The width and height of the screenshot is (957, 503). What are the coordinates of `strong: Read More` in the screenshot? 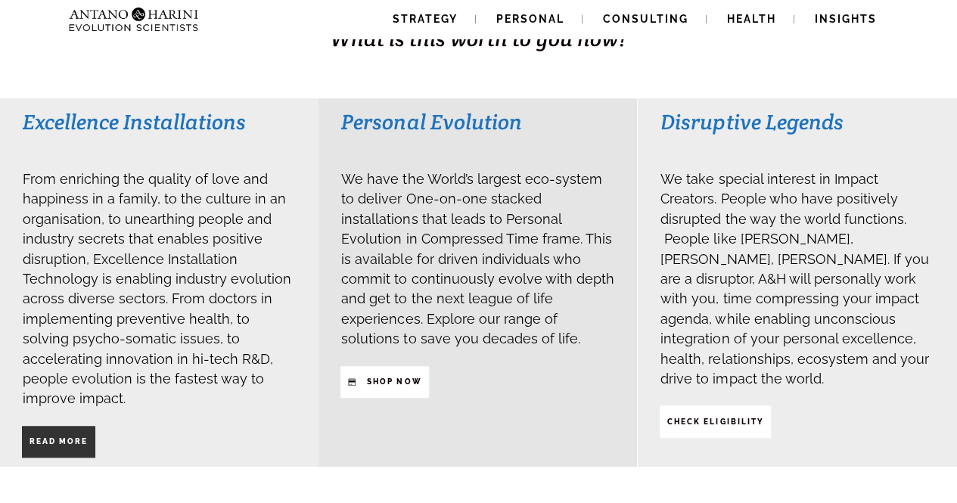 It's located at (58, 441).